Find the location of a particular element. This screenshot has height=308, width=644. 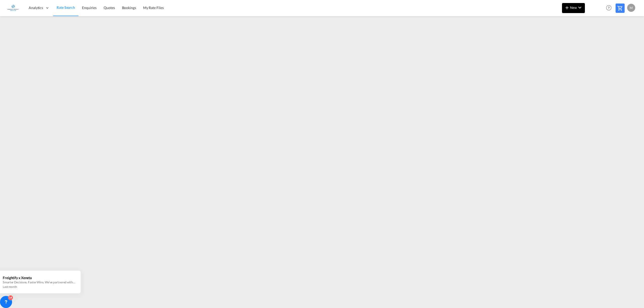

span: Analytics is located at coordinates (36, 8).